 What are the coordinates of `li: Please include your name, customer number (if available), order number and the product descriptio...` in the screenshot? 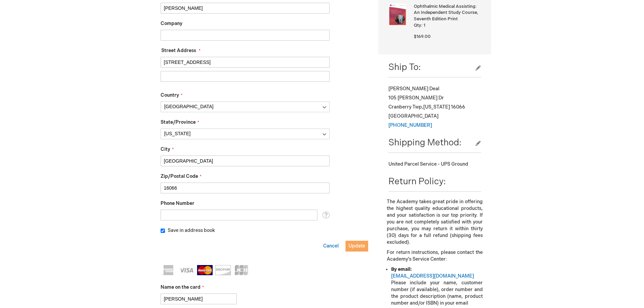 It's located at (437, 286).